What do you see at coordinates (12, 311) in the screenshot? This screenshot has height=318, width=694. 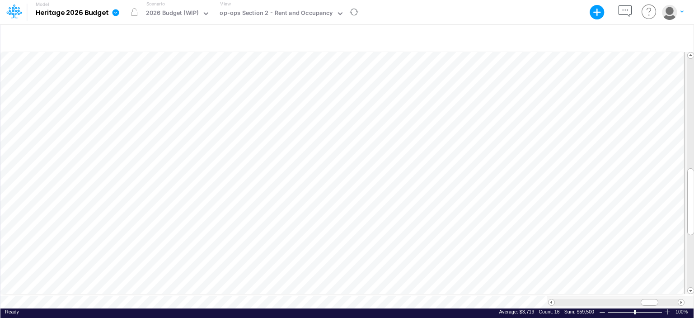 I see `div: In Ready mode` at bounding box center [12, 311].